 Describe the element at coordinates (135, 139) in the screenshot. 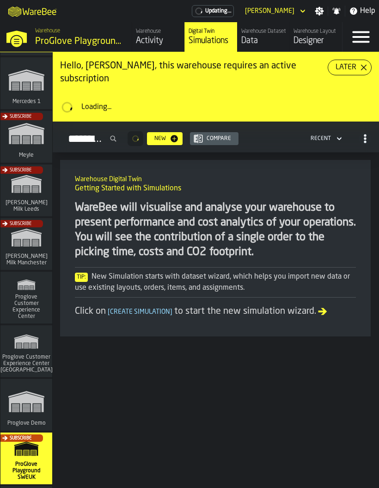

I see `div: ButtonLoadMore-Loading...-Prev-First-Last` at that location.